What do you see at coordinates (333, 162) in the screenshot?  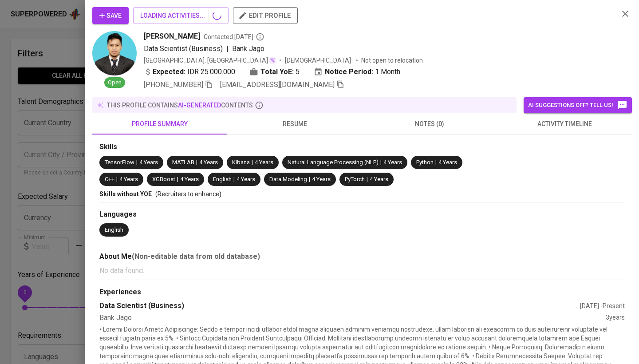 I see `span: Natural Language Processing (NLP)` at bounding box center [333, 162].